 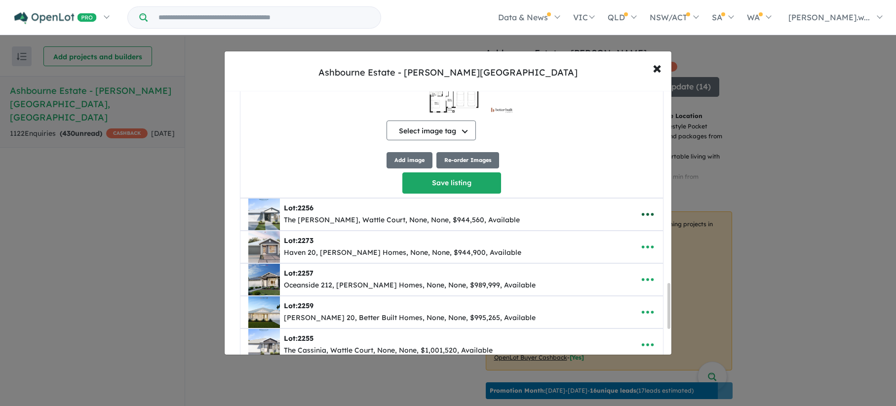 I want to click on button: Re-order Images, so click(x=468, y=160).